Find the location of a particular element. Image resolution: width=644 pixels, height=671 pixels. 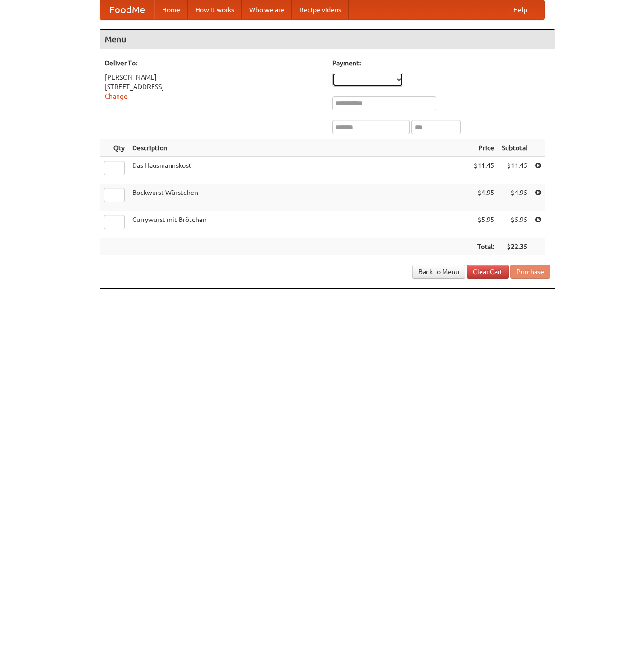

h4: Menu is located at coordinates (328, 39).